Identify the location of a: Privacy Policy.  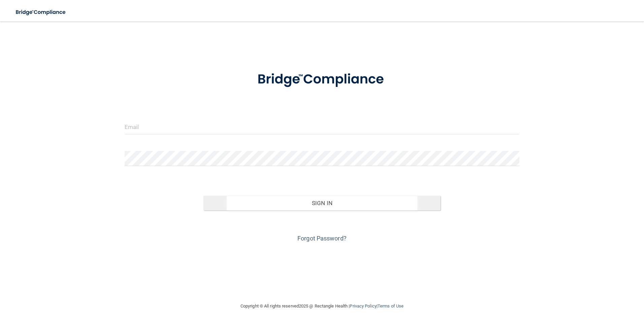
(363, 306).